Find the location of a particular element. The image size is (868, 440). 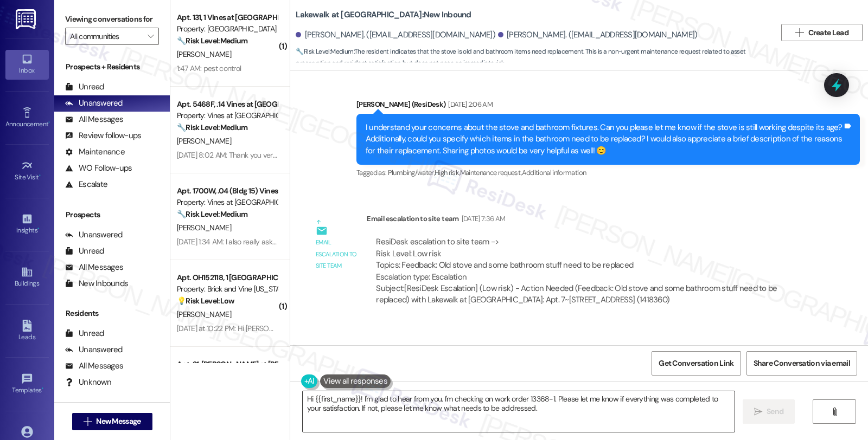

span: High risk , is located at coordinates (447, 173).